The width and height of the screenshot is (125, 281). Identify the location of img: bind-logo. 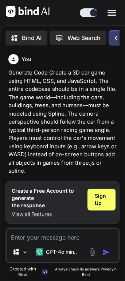
(45, 272).